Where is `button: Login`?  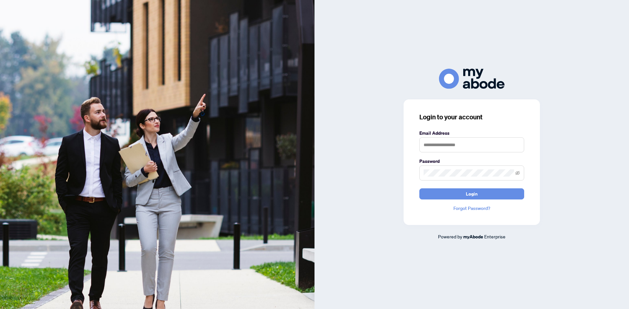 button: Login is located at coordinates (471, 194).